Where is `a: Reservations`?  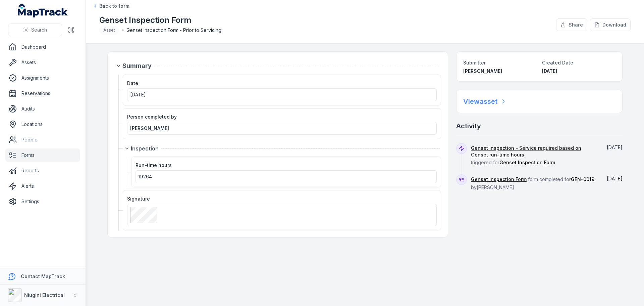
a: Reservations is located at coordinates (42, 93).